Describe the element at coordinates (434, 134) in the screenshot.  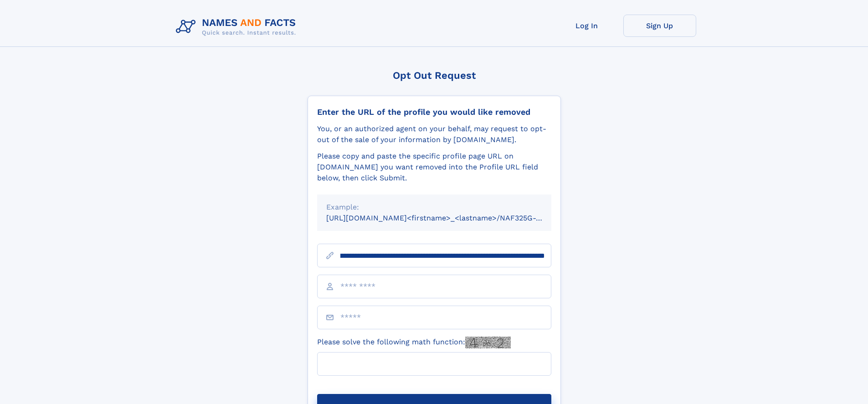
I see `div: You, or an authorized agent on your behalf, may request to opt-out of the sale of your informatio...` at that location.